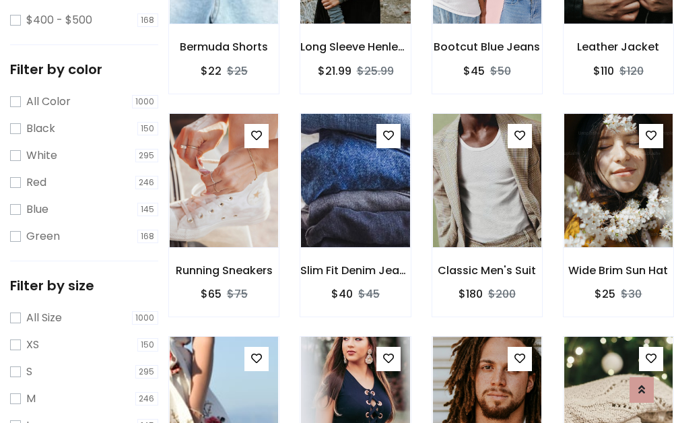 This screenshot has width=674, height=423. I want to click on label: Green, so click(43, 236).